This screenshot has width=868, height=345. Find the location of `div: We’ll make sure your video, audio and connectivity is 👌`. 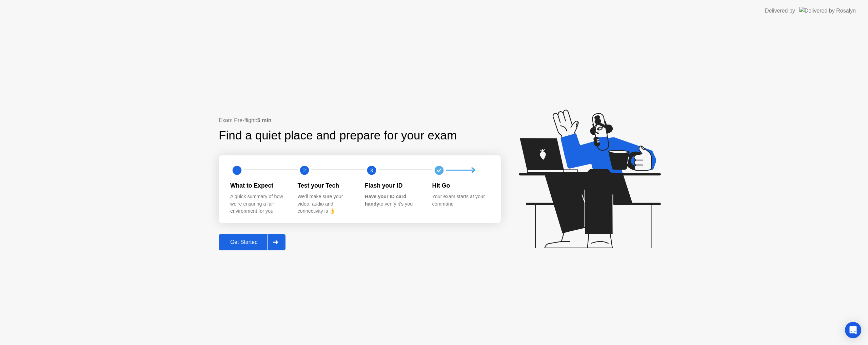

div: We’ll make sure your video, audio and connectivity is 👌 is located at coordinates (326, 204).